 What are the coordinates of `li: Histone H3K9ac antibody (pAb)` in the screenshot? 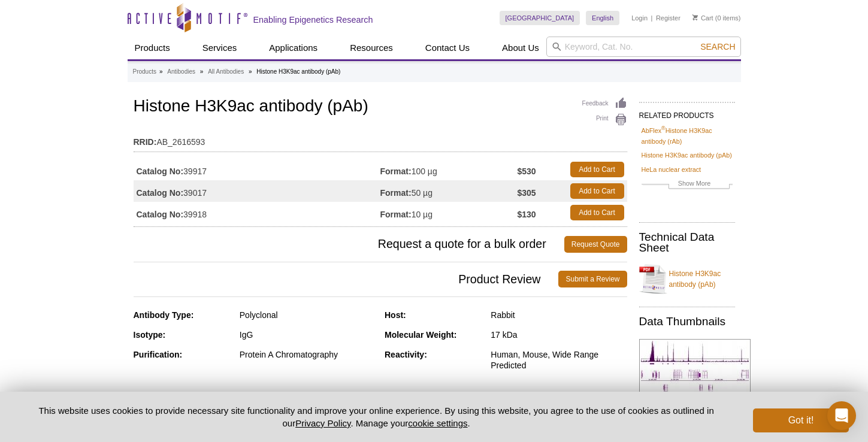 It's located at (299, 71).